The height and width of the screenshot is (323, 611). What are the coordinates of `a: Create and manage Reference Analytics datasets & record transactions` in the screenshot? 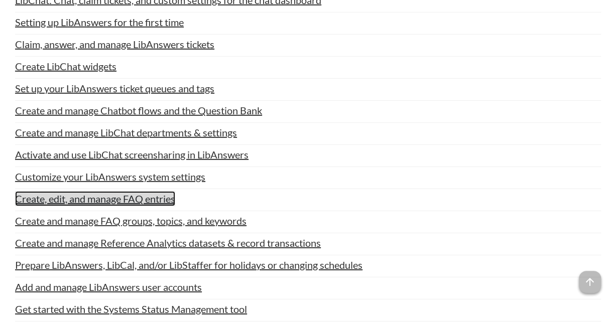 It's located at (168, 243).